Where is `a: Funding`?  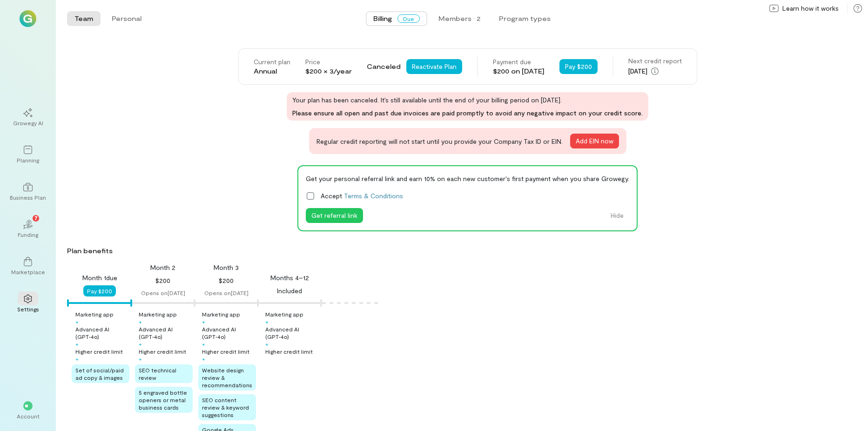 a: Funding is located at coordinates (28, 229).